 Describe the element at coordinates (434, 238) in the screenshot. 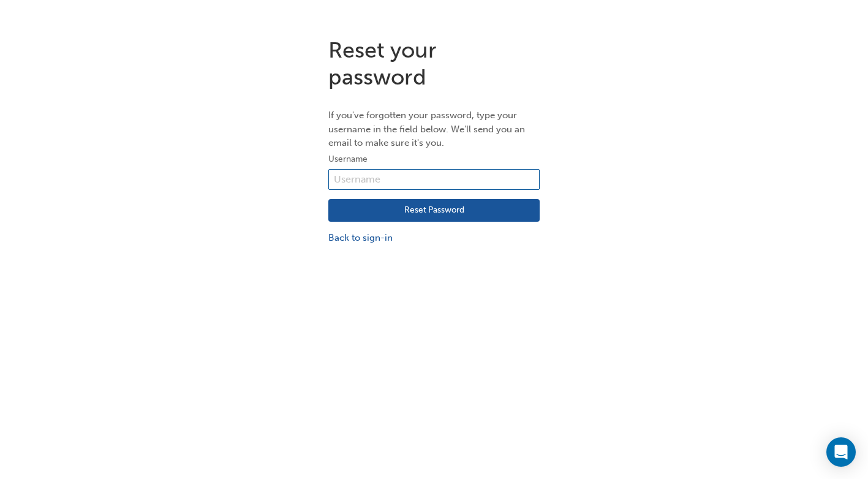

I see `a: Back to sign-in` at that location.